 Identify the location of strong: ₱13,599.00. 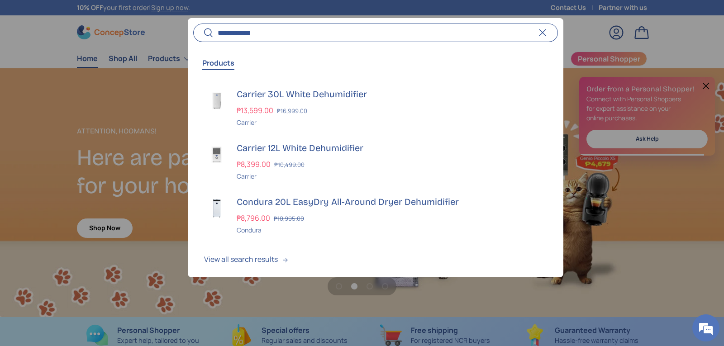
(256, 110).